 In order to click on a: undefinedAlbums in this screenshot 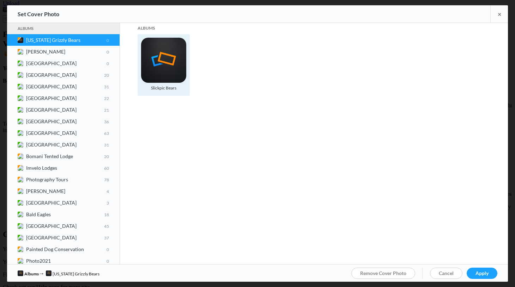, I will do `click(28, 274)`.